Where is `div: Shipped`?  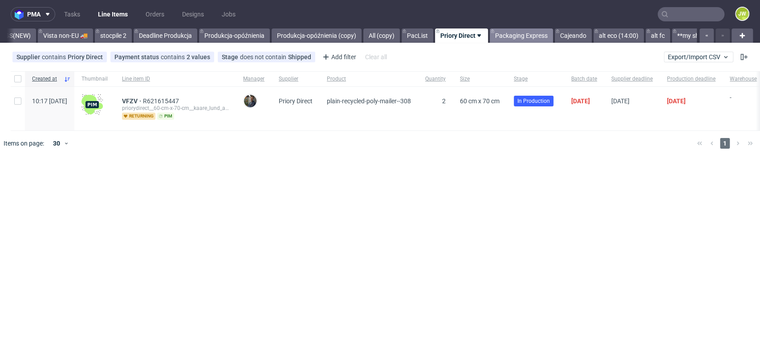
div: Shipped is located at coordinates (300, 57).